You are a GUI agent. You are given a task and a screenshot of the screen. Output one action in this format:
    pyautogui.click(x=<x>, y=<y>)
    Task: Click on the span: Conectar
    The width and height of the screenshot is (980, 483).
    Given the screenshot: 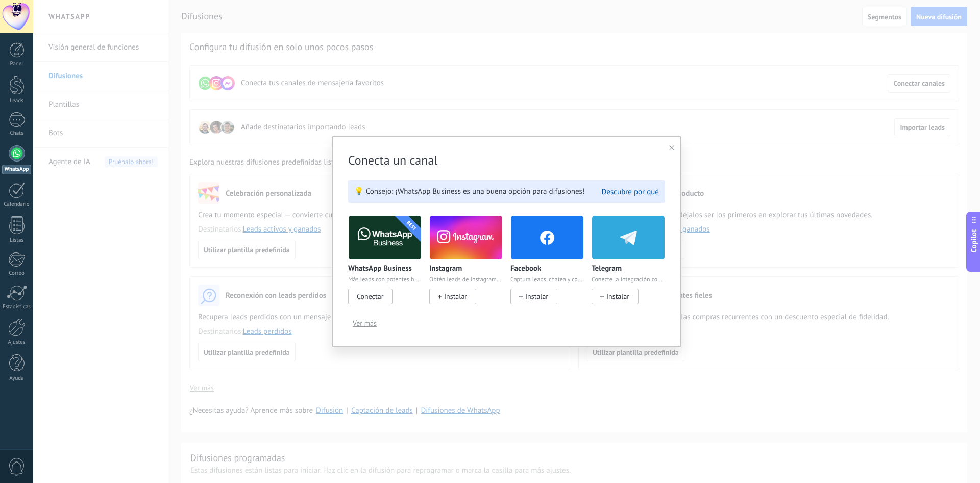 What is the action you would take?
    pyautogui.click(x=370, y=296)
    